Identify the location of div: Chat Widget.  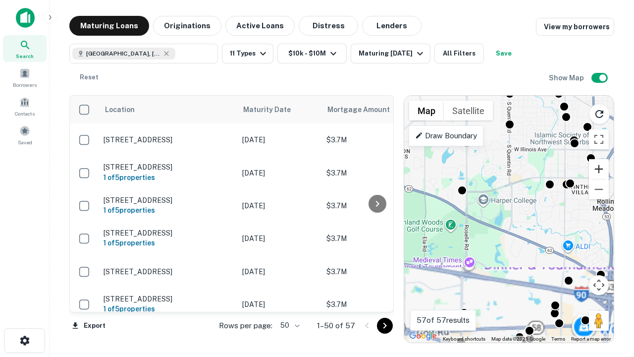
(610, 270).